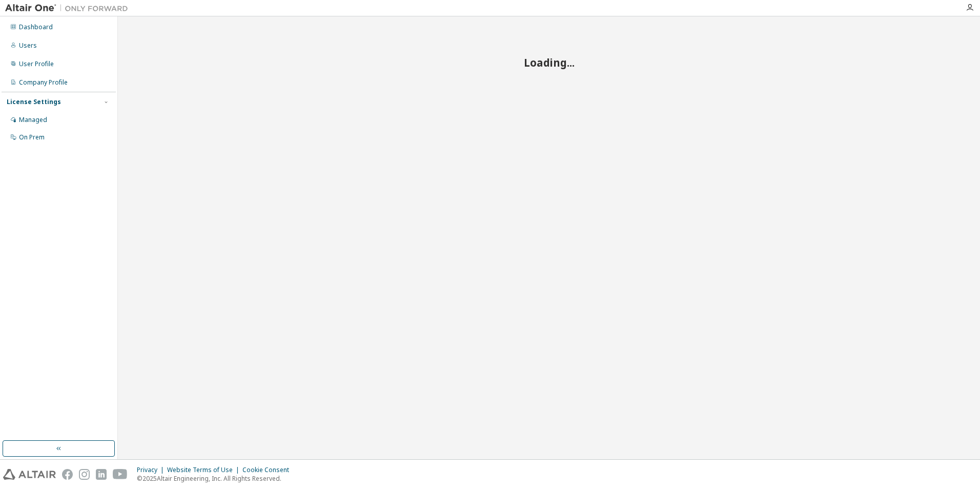 The width and height of the screenshot is (980, 489). Describe the element at coordinates (36, 64) in the screenshot. I see `div: User Profile` at that location.